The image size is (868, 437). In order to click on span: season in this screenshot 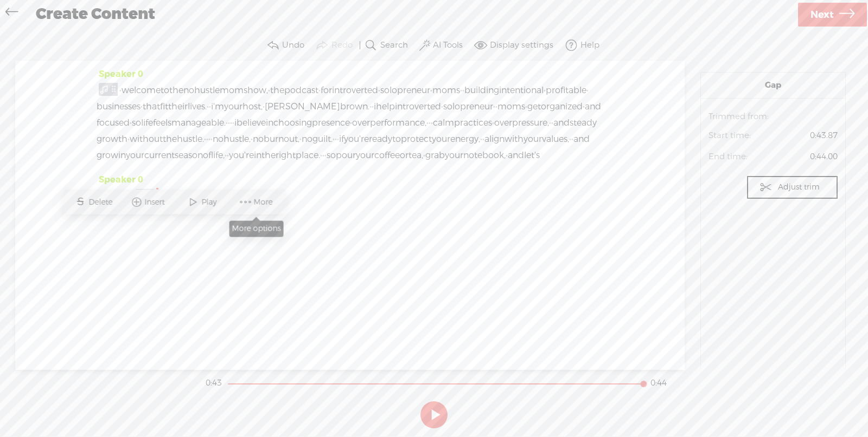, I will do `click(189, 156)`.